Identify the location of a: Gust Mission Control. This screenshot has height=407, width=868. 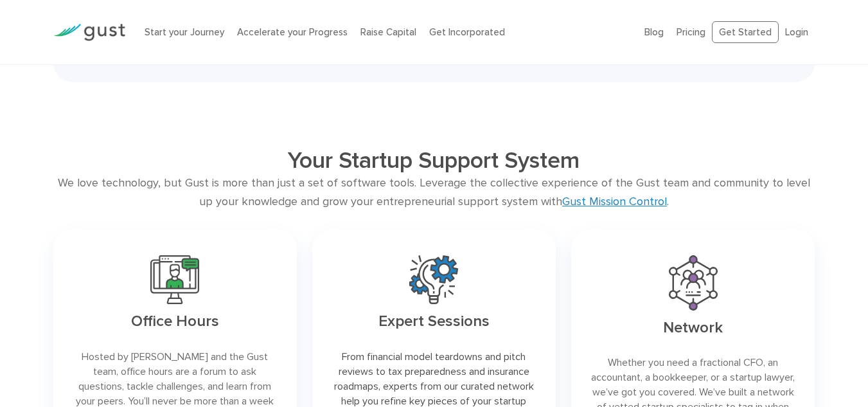
(614, 201).